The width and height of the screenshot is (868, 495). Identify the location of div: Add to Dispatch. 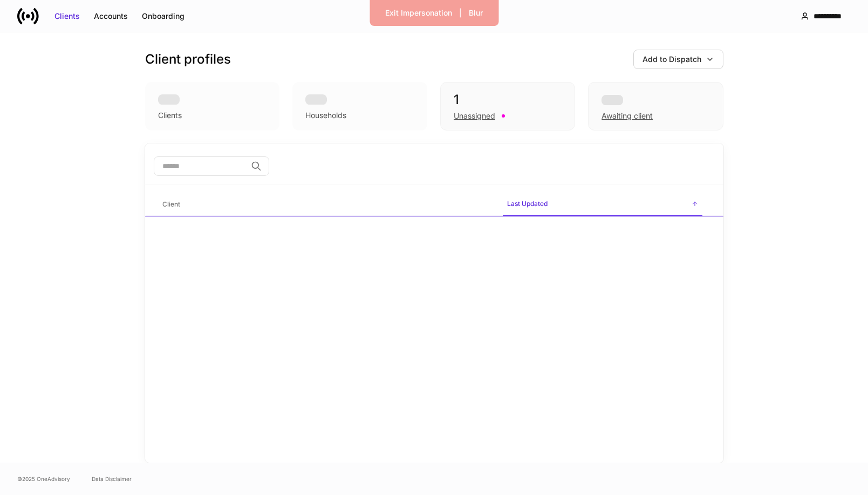
(671, 59).